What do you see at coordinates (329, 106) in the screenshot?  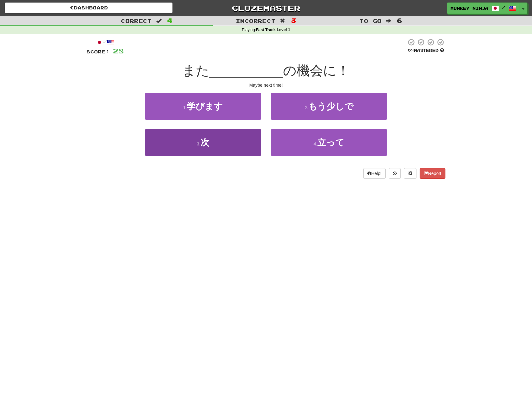 I see `button: 2.もう少しで` at bounding box center [329, 106].